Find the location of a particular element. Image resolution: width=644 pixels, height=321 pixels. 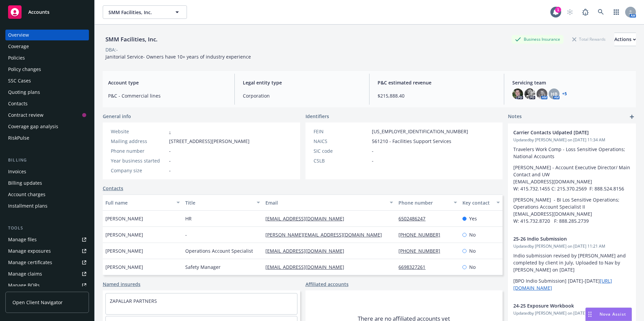

span: P&C estimated revenue is located at coordinates (437, 83).